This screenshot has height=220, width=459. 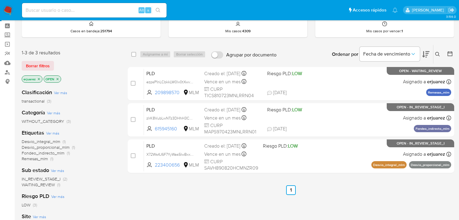 What do you see at coordinates (370, 10) in the screenshot?
I see `span: Accesos rápidos` at bounding box center [370, 10].